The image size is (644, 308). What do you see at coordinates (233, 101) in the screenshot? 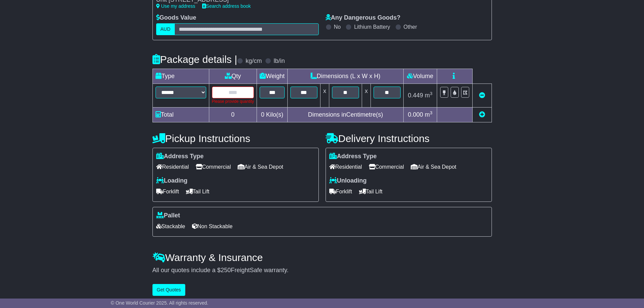
I see `div: Please provide quantity` at bounding box center [233, 101].